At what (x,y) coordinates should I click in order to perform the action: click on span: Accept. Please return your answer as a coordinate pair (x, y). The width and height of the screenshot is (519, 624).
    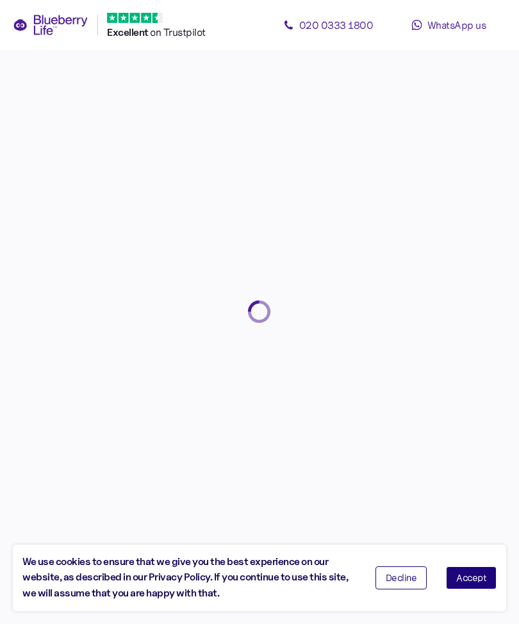
    Looking at the image, I should click on (471, 577).